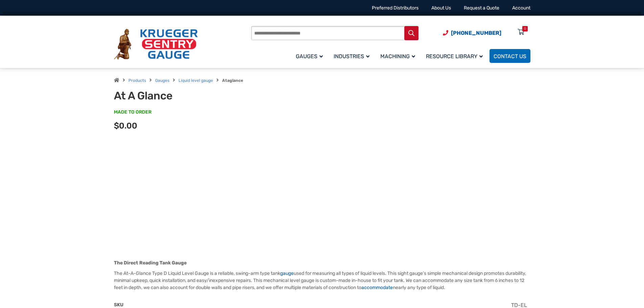 Image resolution: width=644 pixels, height=308 pixels. Describe the element at coordinates (352, 56) in the screenshot. I see `span: Industries` at that location.